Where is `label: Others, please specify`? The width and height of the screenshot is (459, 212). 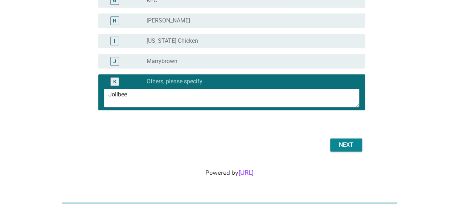 label: Others, please specify is located at coordinates (175, 82).